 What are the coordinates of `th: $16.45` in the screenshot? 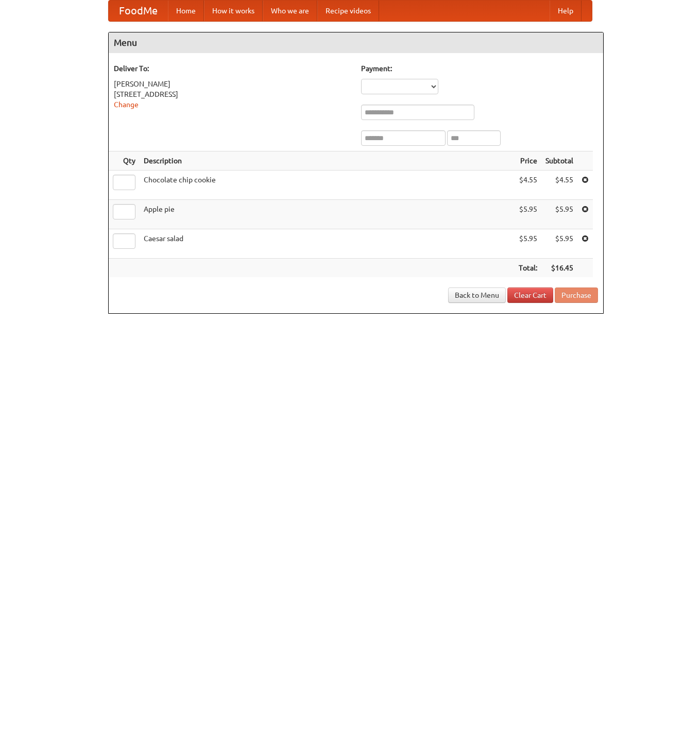 It's located at (559, 268).